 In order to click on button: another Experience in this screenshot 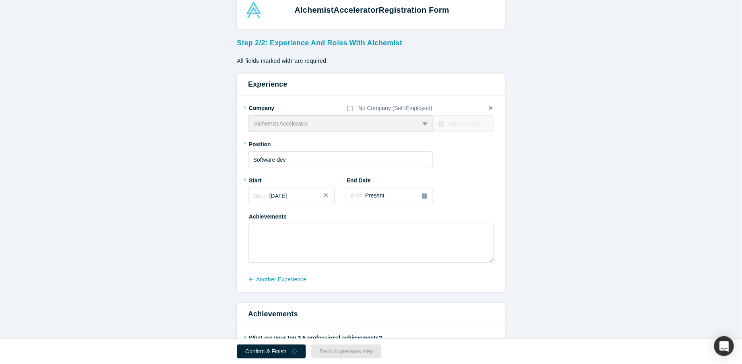, I will do `click(282, 280)`.